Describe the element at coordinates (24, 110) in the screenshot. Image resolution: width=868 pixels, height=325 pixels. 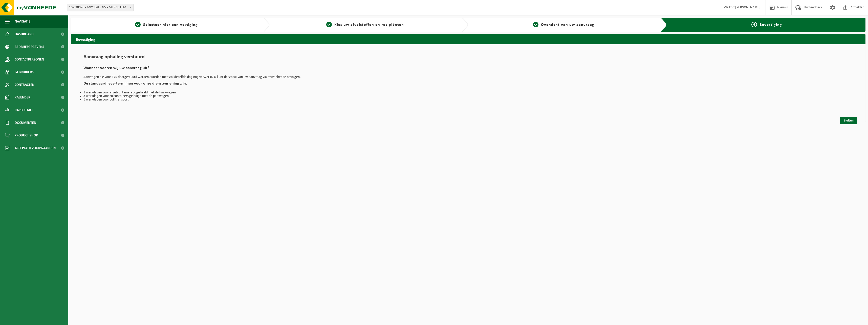
I see `span: Rapportage` at that location.